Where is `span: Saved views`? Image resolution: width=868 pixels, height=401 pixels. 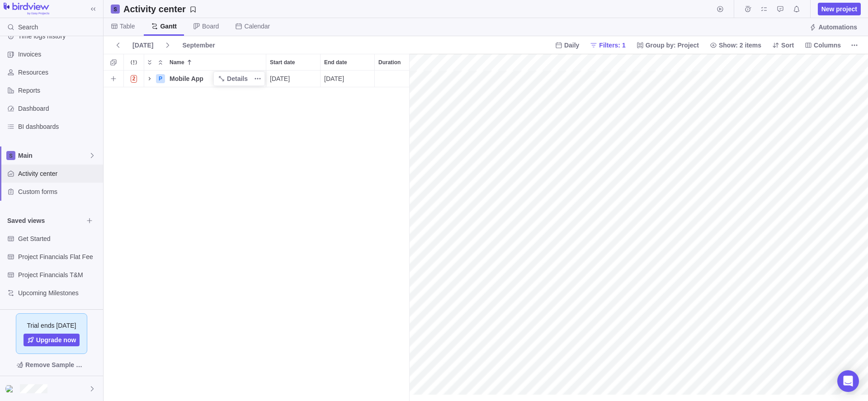 span: Saved views is located at coordinates (45, 220).